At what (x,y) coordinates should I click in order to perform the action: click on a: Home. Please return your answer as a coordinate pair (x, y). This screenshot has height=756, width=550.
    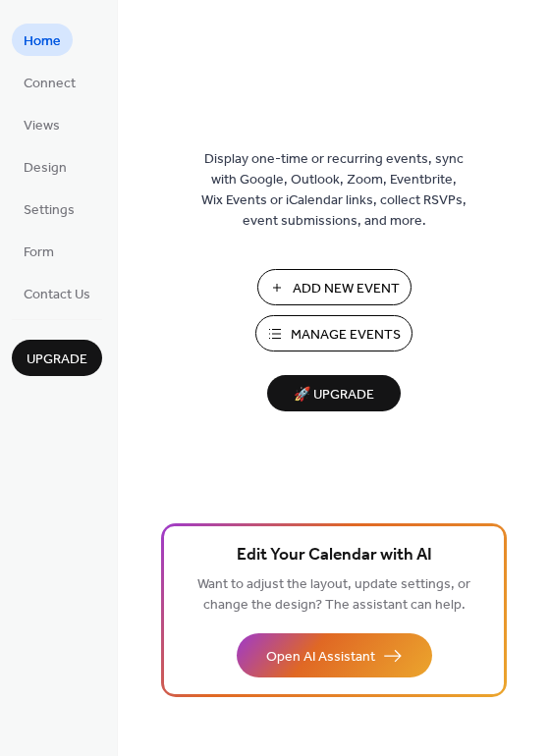
    Looking at the image, I should click on (42, 39).